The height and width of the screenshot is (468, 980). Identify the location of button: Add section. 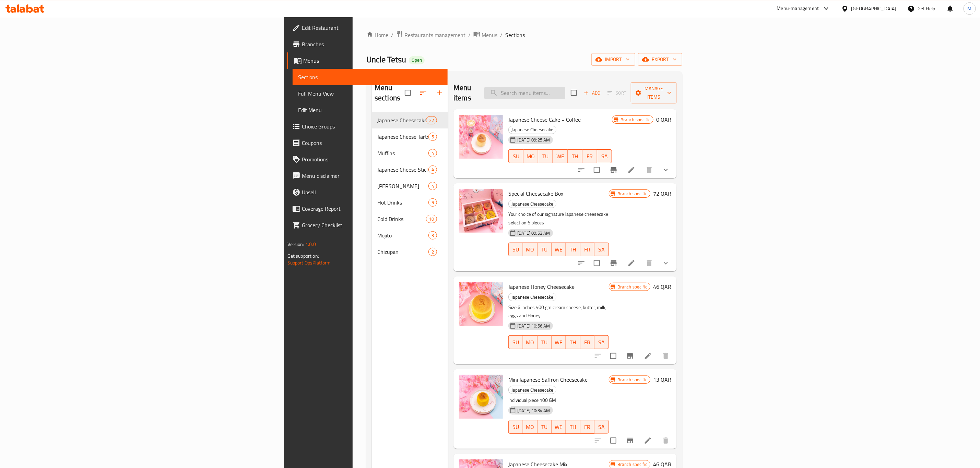
(440, 93).